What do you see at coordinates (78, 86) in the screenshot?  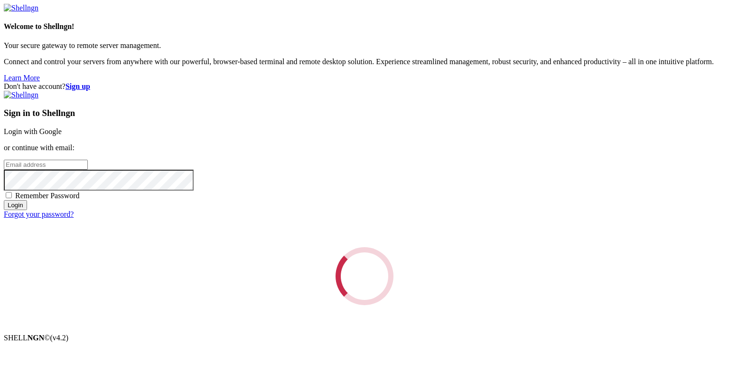 I see `strong: Sign up` at bounding box center [78, 86].